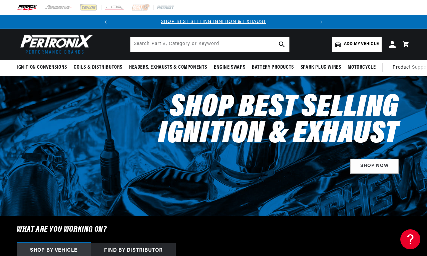  What do you see at coordinates (214, 22) in the screenshot?
I see `div: Announcement` at bounding box center [214, 22].